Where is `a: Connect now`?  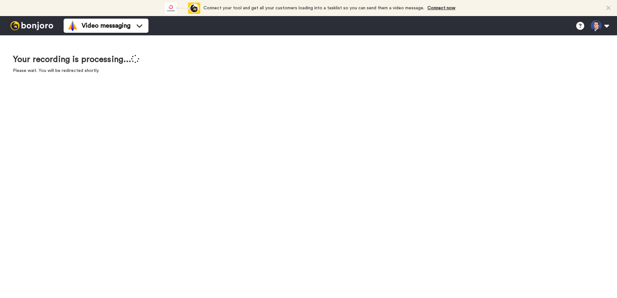
a: Connect now is located at coordinates (441, 8).